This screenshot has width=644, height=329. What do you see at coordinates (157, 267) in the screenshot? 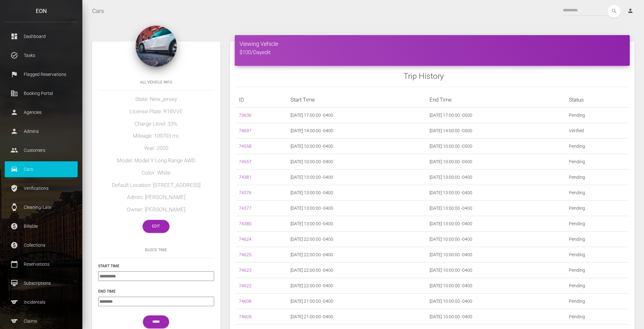
I see `h6: Start Time` at bounding box center [157, 267].